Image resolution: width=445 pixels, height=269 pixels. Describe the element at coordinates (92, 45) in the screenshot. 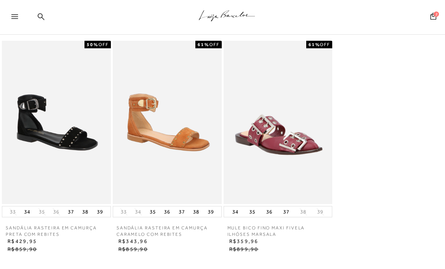

I see `strong: 50%` at that location.